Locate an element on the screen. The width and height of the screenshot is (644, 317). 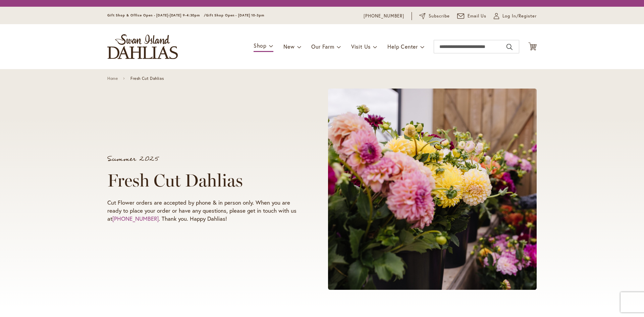
span: New is located at coordinates (289, 46).